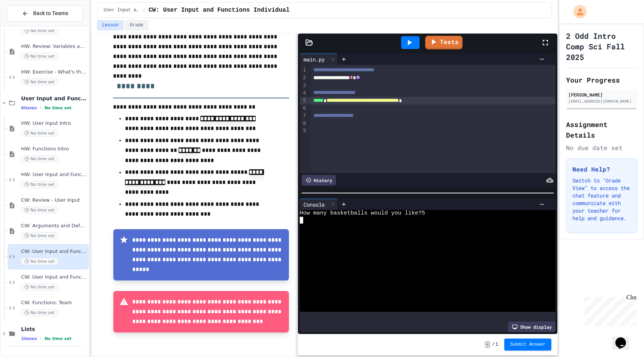  Describe the element at coordinates (55, 328) in the screenshot. I see `span: Lists` at that location.